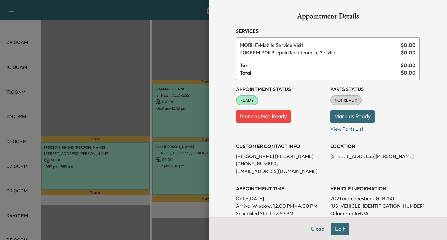 This screenshot has width=447, height=240. I want to click on p: 2:53 PM, so click(280, 221).